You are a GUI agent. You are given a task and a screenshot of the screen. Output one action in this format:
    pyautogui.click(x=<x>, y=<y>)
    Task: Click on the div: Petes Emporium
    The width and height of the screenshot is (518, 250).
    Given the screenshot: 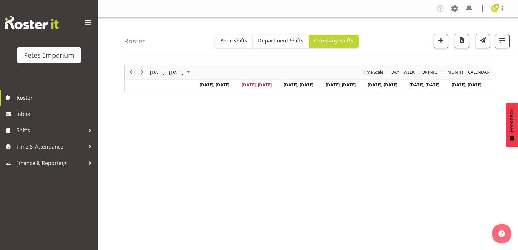 What is the action you would take?
    pyautogui.click(x=49, y=55)
    